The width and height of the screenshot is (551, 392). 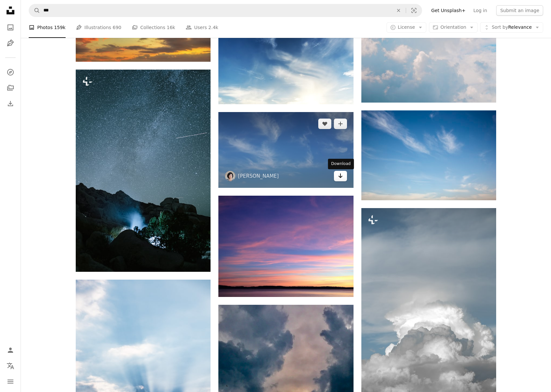 What do you see at coordinates (10, 88) in the screenshot?
I see `a: Collections` at bounding box center [10, 88].